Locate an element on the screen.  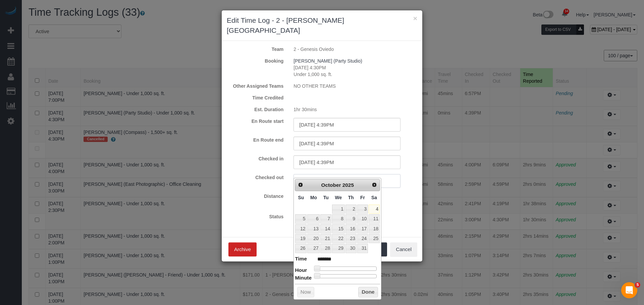
a: 25 is located at coordinates (374, 238).